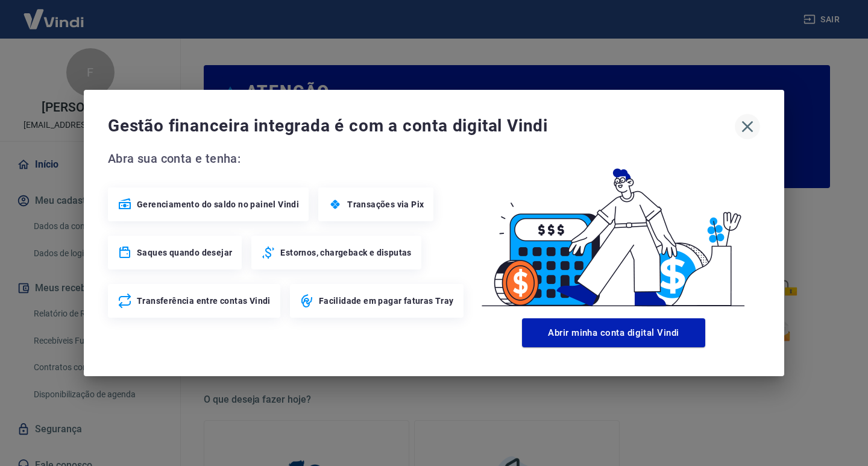  What do you see at coordinates (613, 231) in the screenshot?
I see `img: Good Billing` at bounding box center [613, 231].